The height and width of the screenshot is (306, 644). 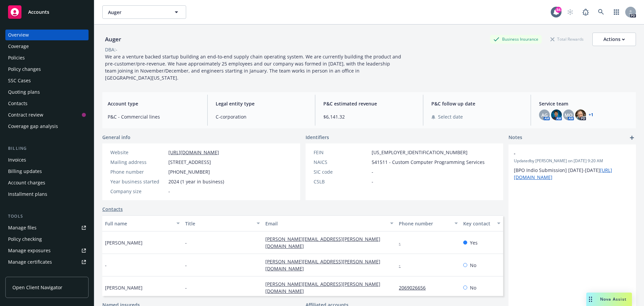 What do you see at coordinates (138, 223) in the screenshot?
I see `div: Full name` at bounding box center [138, 223].